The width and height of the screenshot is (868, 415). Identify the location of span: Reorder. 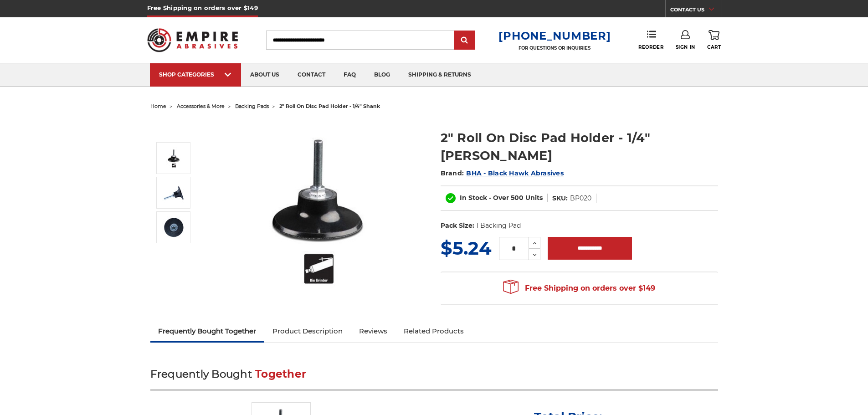
(650, 47).